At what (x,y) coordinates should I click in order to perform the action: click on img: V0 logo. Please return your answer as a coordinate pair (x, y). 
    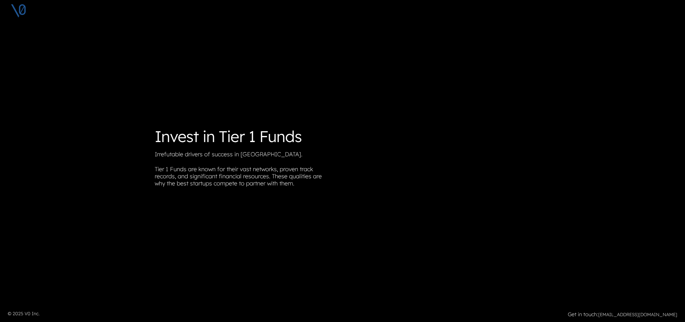
    Looking at the image, I should click on (18, 11).